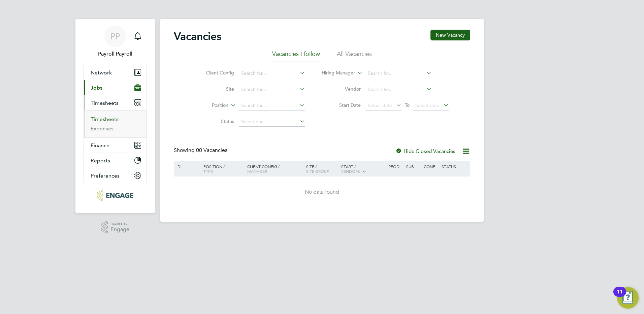  What do you see at coordinates (209, 106) in the screenshot?
I see `label: Position` at bounding box center [209, 106].